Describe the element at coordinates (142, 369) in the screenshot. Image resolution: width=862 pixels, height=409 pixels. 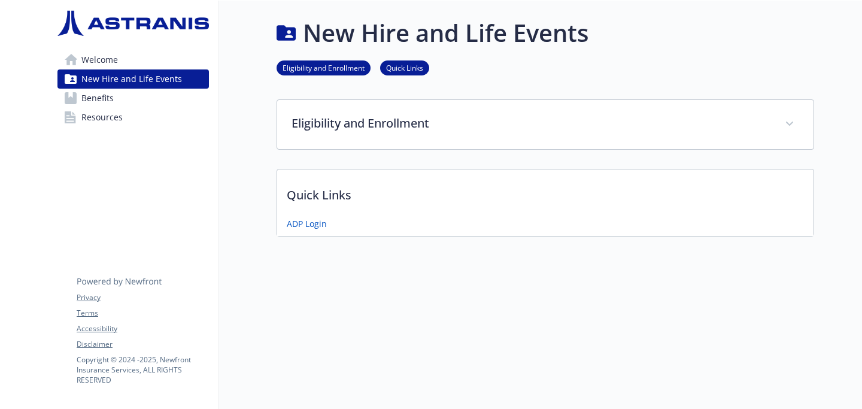
I see `p: Copyright © 2024 - 2025 , Newfront Insurance Services, ALL RIGHTS RESERVED` at that location.